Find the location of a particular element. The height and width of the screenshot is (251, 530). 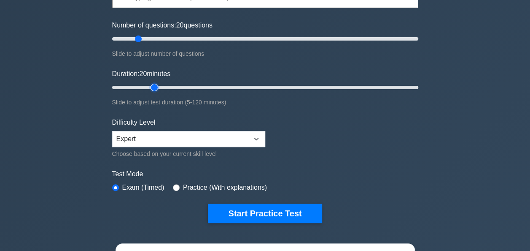

button: Start Practice Test is located at coordinates (265, 213).